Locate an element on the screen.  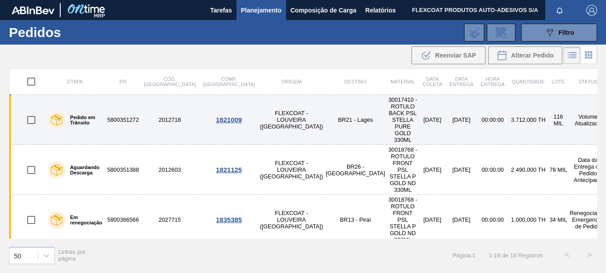
td: 2027715 is located at coordinates (169, 220).